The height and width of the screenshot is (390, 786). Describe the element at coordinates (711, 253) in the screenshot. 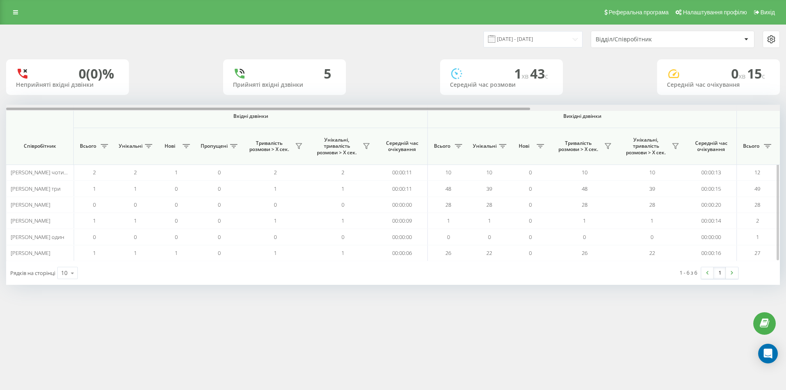

I see `td: 00:00:16` at that location.